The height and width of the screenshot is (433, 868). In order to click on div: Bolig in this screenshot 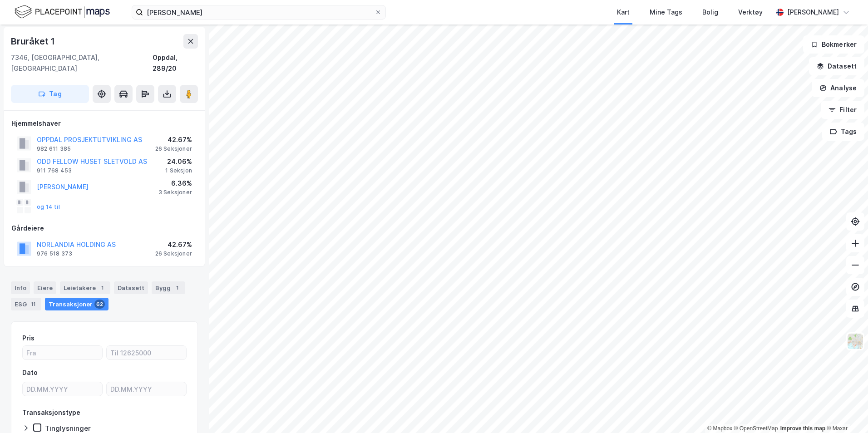, I will do `click(710, 12)`.